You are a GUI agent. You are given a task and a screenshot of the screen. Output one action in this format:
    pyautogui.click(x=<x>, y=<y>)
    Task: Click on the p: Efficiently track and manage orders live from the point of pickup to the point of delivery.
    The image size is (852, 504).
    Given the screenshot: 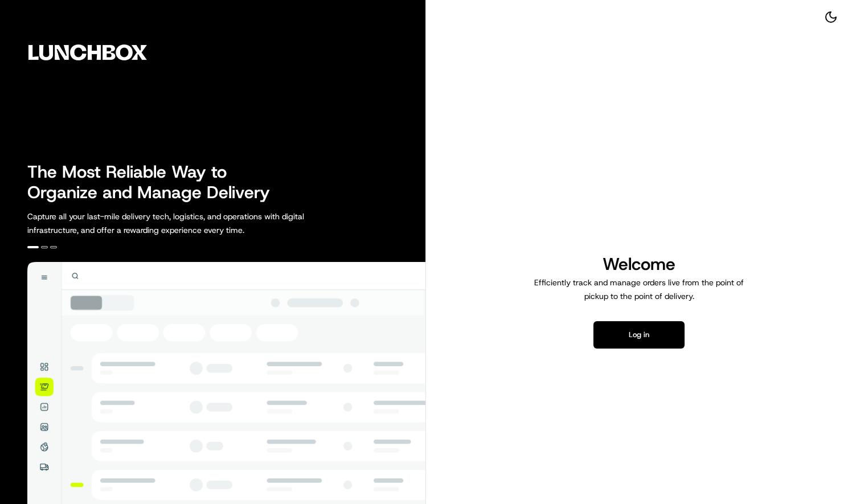 What is the action you would take?
    pyautogui.click(x=639, y=289)
    